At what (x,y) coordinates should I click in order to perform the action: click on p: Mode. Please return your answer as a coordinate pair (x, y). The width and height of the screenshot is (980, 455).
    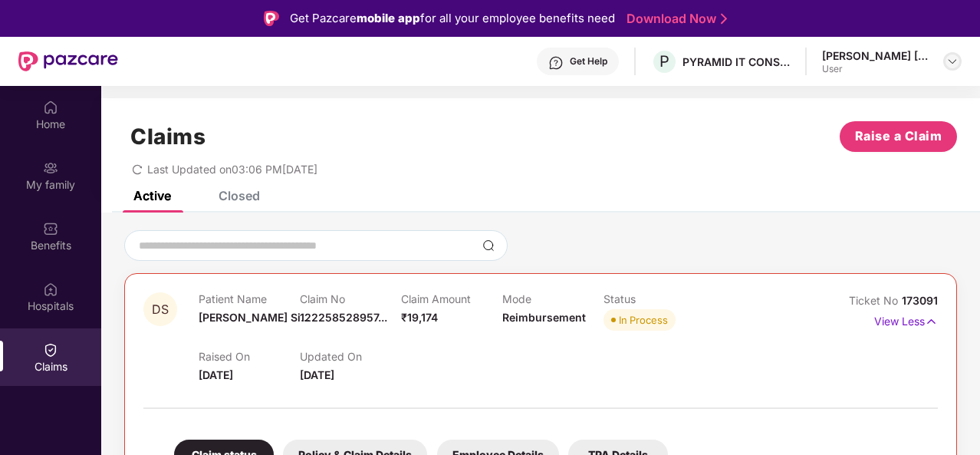
    Looking at the image, I should click on (553, 298).